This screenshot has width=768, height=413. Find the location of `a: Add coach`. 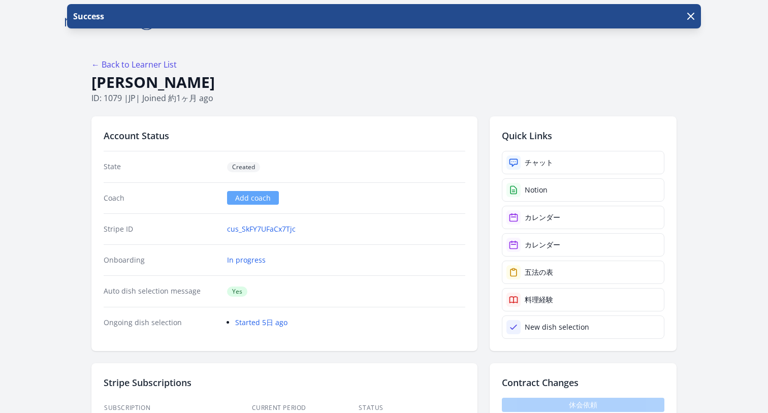

a: Add coach is located at coordinates (253, 198).